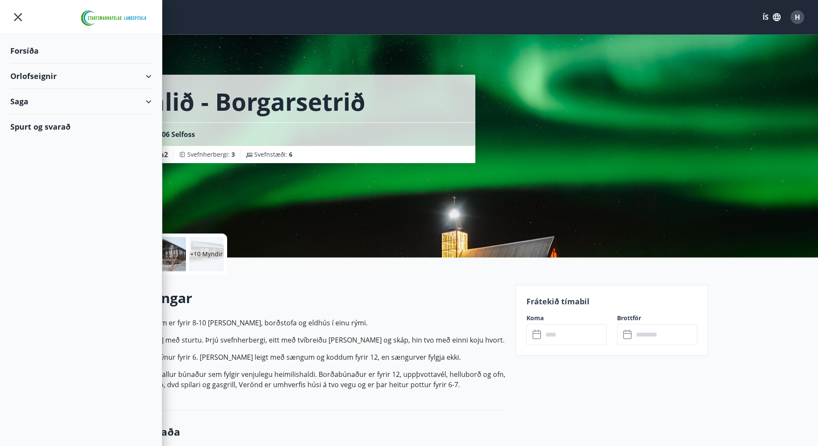 This screenshot has height=446, width=818. What do you see at coordinates (612, 302) in the screenshot?
I see `p: Frátekið tímabil` at bounding box center [612, 302].